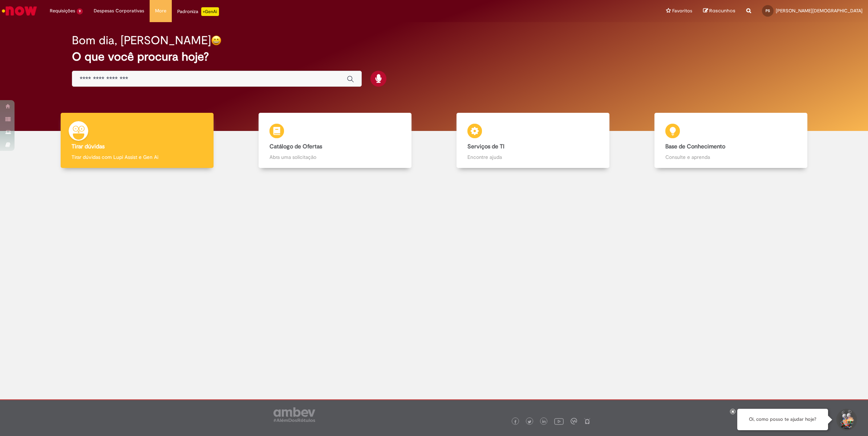 The width and height of the screenshot is (868, 436). Describe the element at coordinates (434, 57) in the screenshot. I see `h2: O que você procura hoje?` at that location.